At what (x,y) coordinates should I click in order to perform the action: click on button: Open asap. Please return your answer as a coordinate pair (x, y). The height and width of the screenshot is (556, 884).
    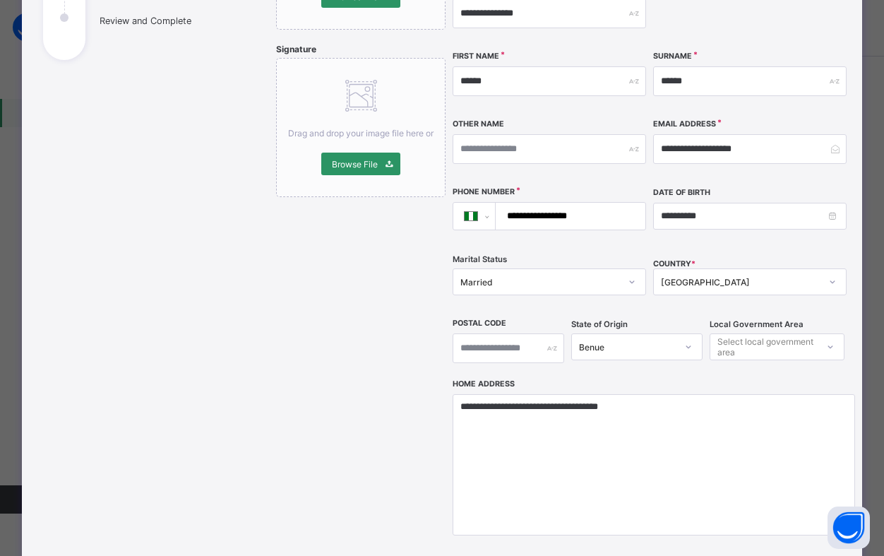
    Looking at the image, I should click on (849, 527).